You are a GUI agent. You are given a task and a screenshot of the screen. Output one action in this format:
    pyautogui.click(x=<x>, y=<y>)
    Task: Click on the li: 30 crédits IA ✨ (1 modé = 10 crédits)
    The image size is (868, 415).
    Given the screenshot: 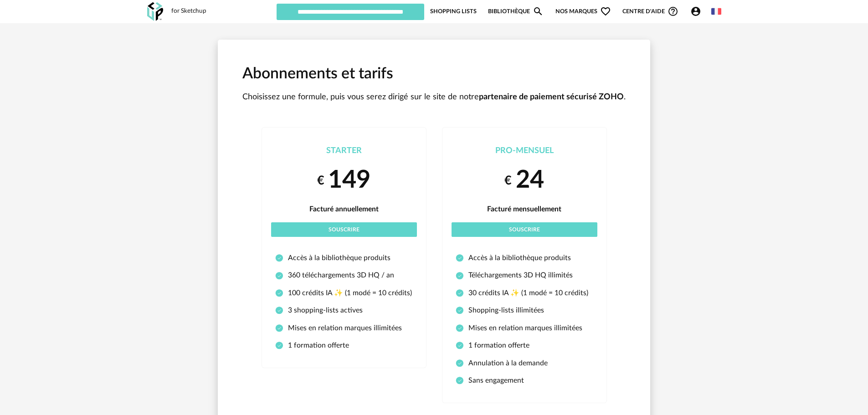 What is the action you would take?
    pyautogui.click(x=525, y=294)
    